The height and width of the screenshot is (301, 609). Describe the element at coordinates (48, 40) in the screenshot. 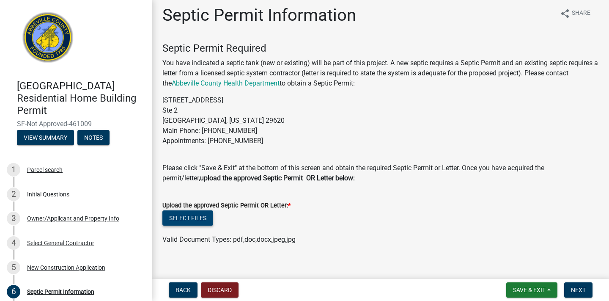

I see `img: Abbeville County, South Carolina` at that location.